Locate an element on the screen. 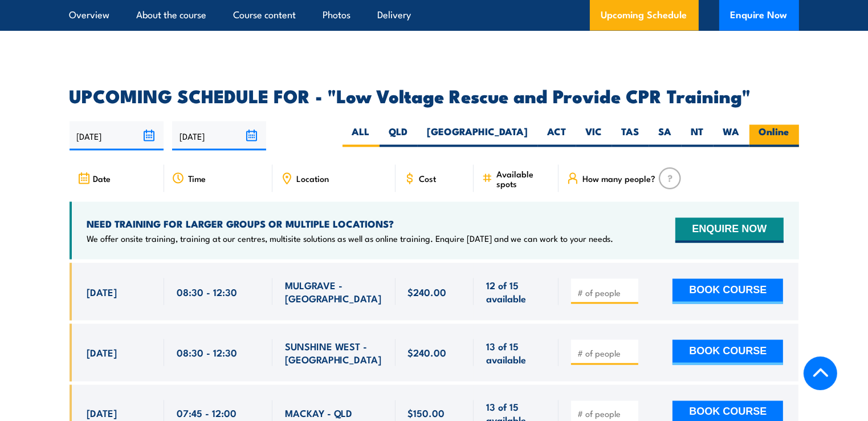 The image size is (868, 421). h4: NEED TRAINING FOR LARGER GROUPS OR MULTIPLE LOCATIONS? is located at coordinates (350, 224).